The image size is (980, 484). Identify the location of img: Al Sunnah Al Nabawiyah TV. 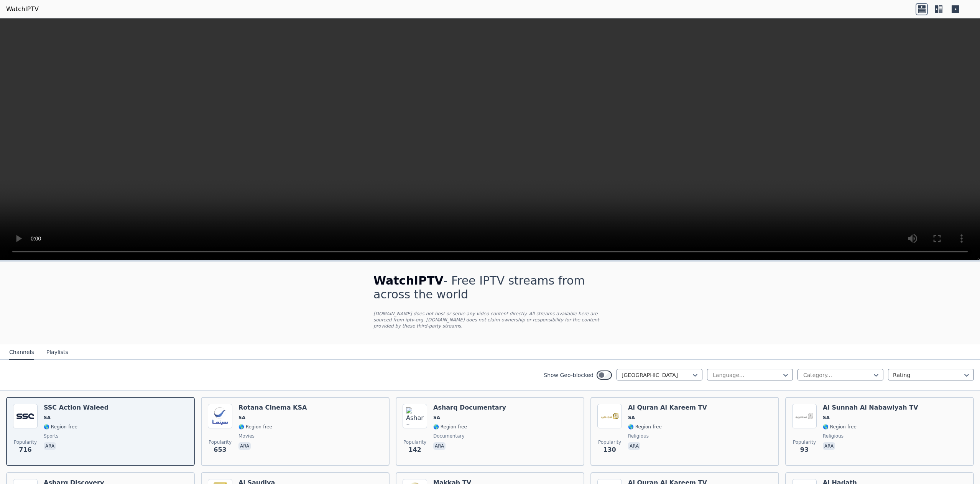
(805, 416).